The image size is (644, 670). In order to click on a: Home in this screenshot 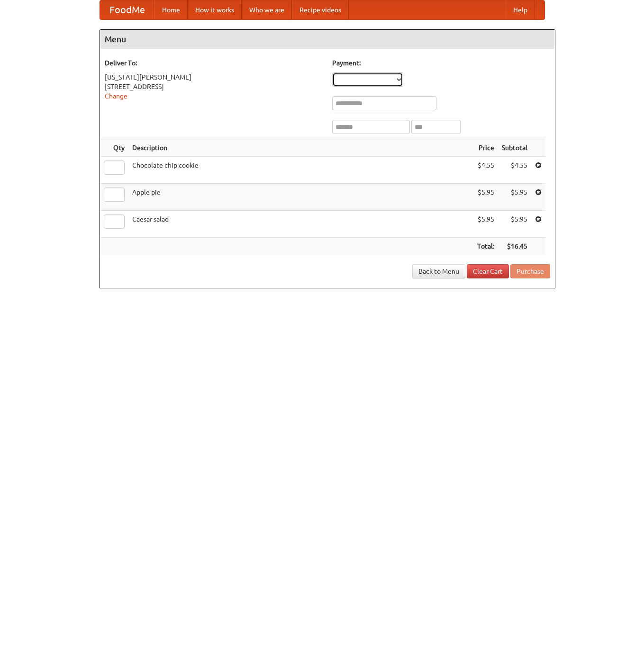, I will do `click(171, 10)`.